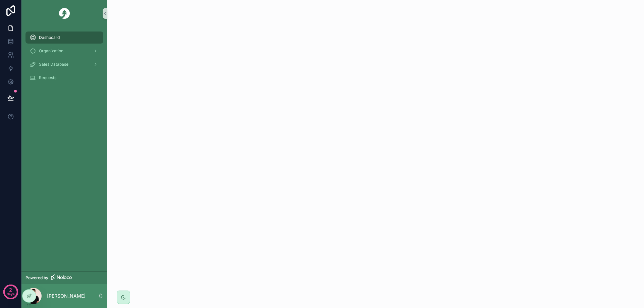 The height and width of the screenshot is (308, 644). I want to click on div: scrollable content, so click(64, 149).